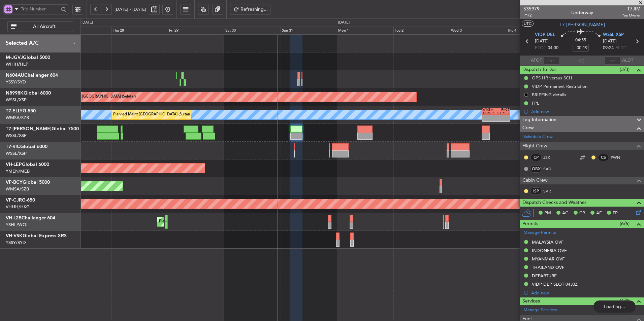 The height and width of the screenshot is (321, 644). What do you see at coordinates (14, 111) in the screenshot?
I see `span: T7-ELLY` at bounding box center [14, 111].